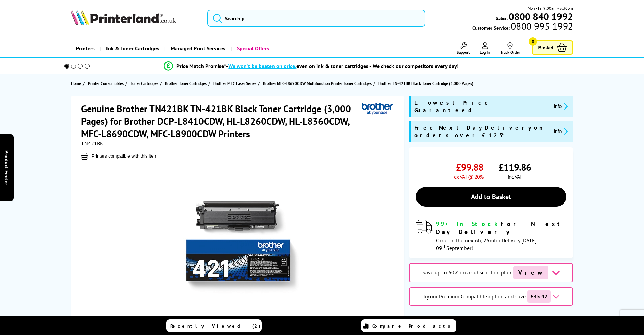  What do you see at coordinates (311, 66) in the screenshot?
I see `li: modal_Promise` at bounding box center [311, 66].